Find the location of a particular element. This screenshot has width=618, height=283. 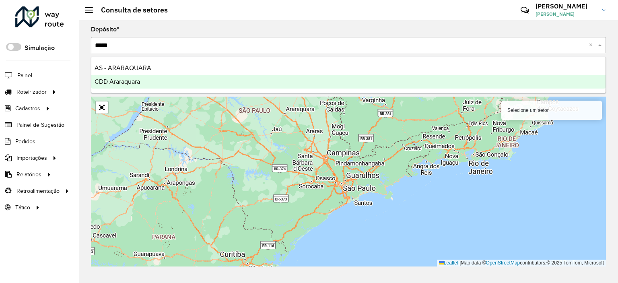

a: Leaflet is located at coordinates (448, 263).